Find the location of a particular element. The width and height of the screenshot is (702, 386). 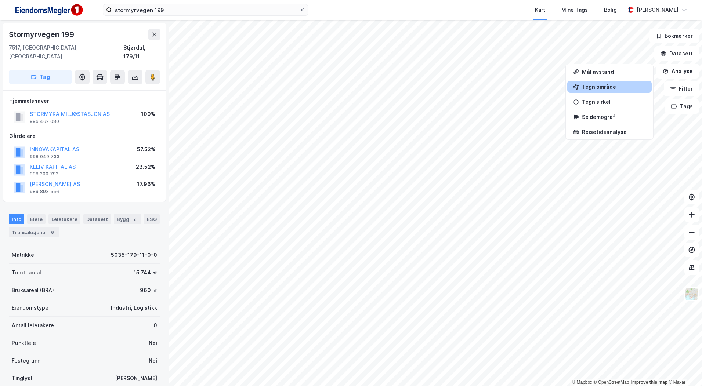

div: 998 049 733 is located at coordinates (44, 157).